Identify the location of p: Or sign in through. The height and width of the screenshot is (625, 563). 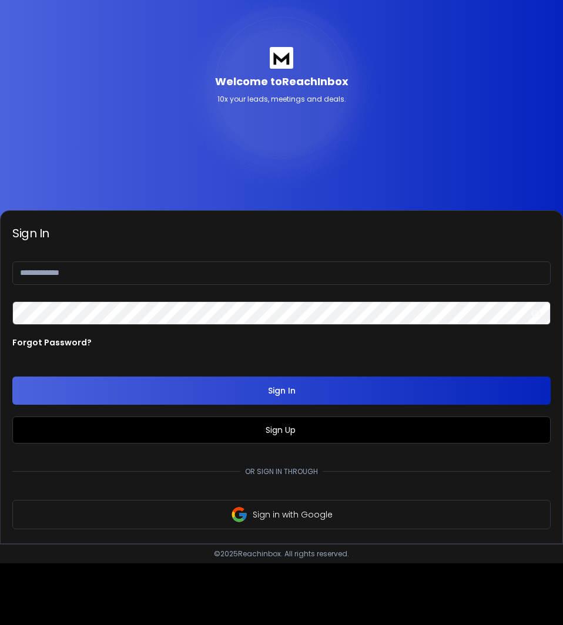
(281, 472).